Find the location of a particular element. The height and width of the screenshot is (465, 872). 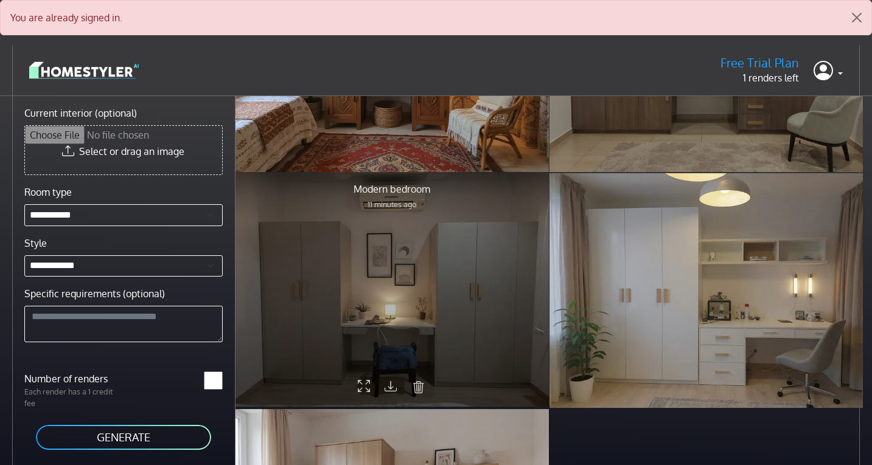

label: Specific requirements (optional) is located at coordinates (94, 294).